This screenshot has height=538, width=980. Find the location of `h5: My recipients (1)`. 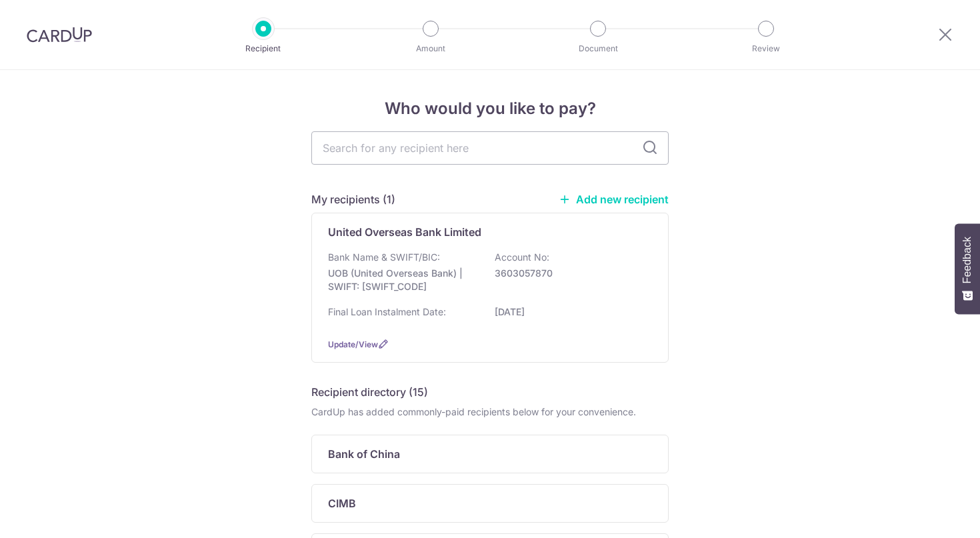

h5: My recipients (1) is located at coordinates (354, 199).